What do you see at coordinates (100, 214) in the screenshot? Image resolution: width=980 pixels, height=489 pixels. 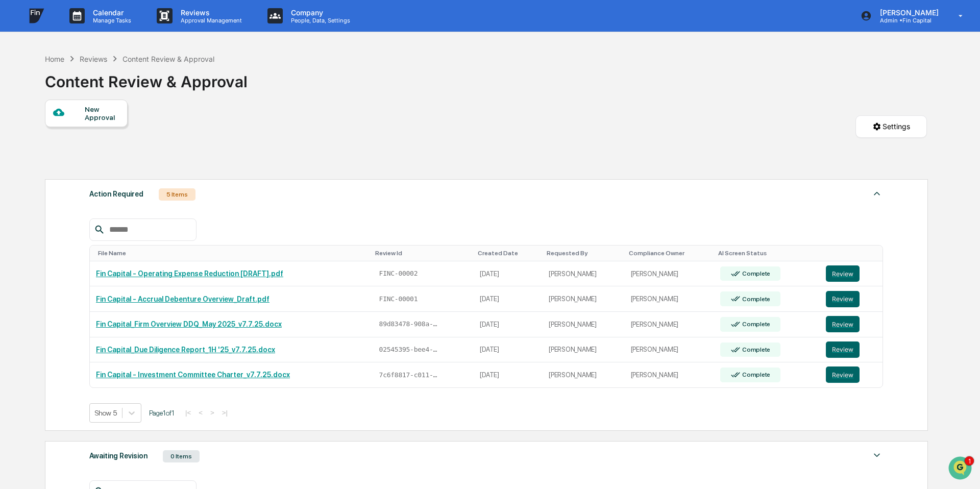 I see `a: 🗄️Attestations` at bounding box center [100, 214].